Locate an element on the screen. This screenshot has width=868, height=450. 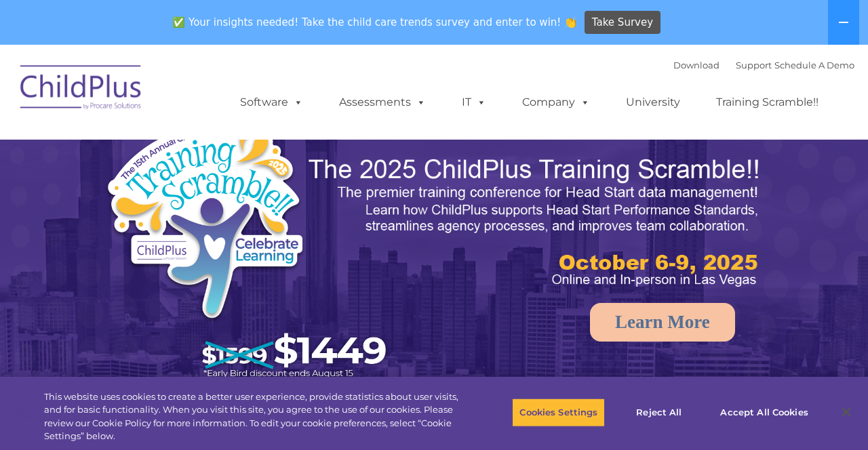
span: Phone number is located at coordinates (217, 150).